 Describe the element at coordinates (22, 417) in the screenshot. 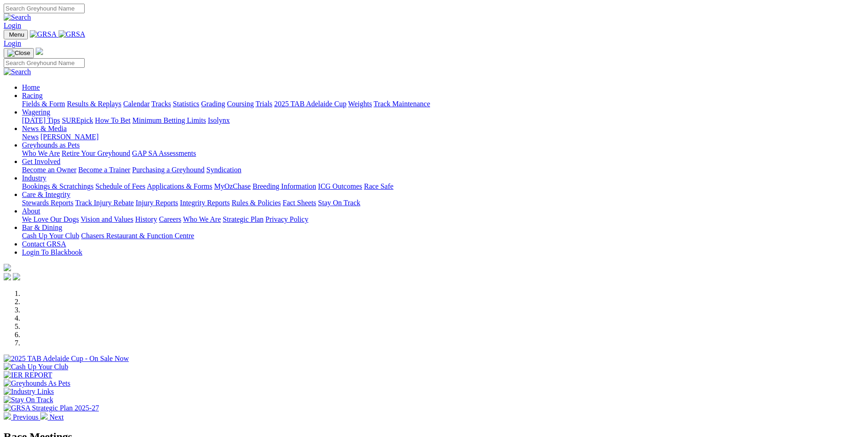

I see `a: Previous` at that location.